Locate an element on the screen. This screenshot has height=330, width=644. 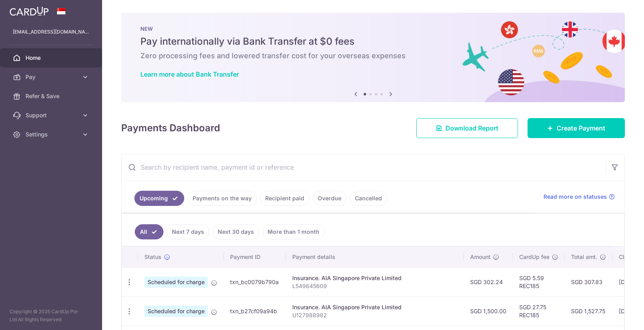
td: txn_bc0079b790a is located at coordinates (255, 282).